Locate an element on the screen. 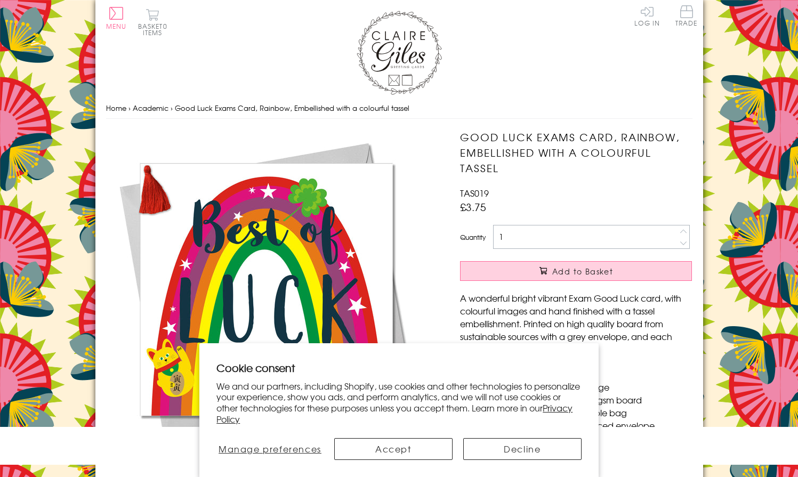 This screenshot has height=477, width=798. a: Trade is located at coordinates (687, 17).